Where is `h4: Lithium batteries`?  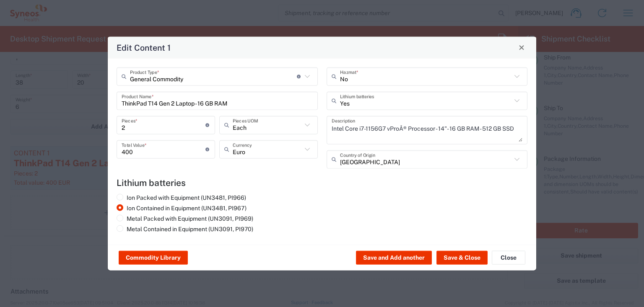 h4: Lithium batteries is located at coordinates (322, 182).